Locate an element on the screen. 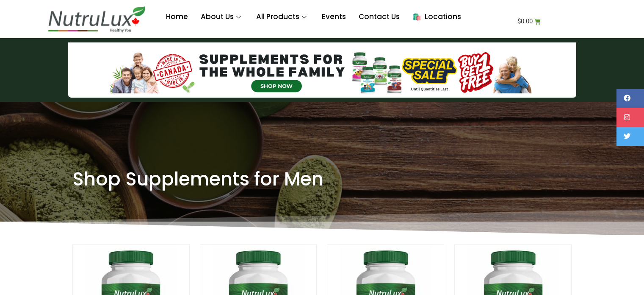  a: $0.00 is located at coordinates (530, 21).